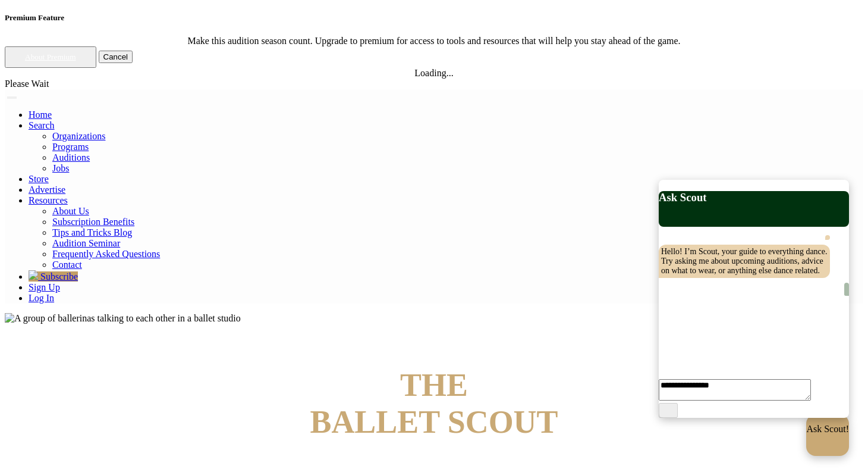  What do you see at coordinates (12, 98) in the screenshot?
I see `button: Toggle navigation` at bounding box center [12, 98].